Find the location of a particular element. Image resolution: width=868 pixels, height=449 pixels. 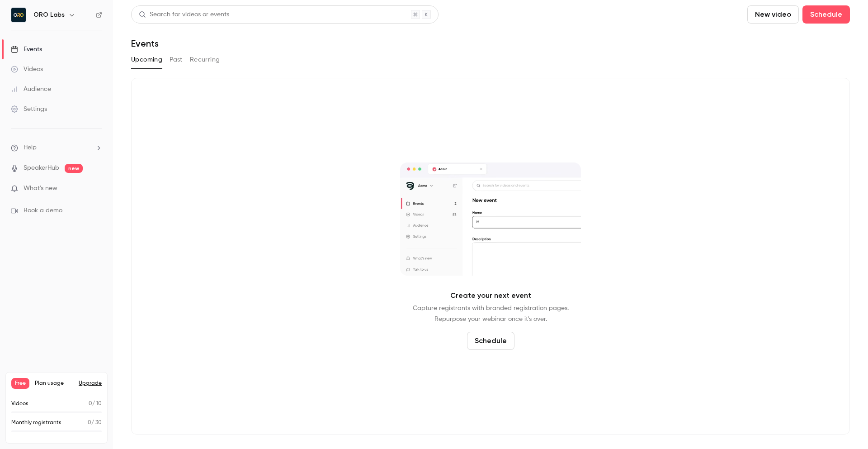

h1: Events is located at coordinates (144, 43).